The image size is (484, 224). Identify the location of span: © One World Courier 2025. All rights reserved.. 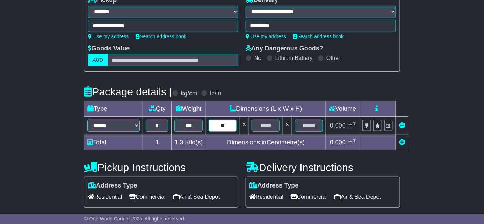
(135, 219).